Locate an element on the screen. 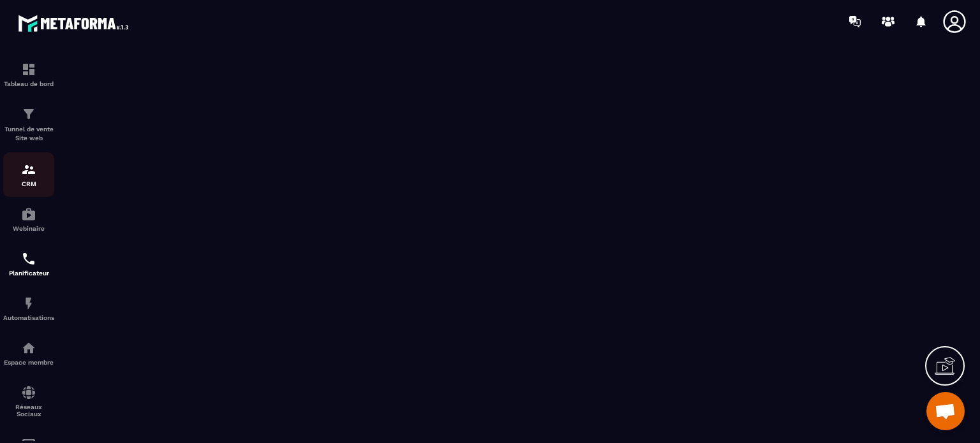 This screenshot has width=980, height=443. p: Réseaux Sociaux is located at coordinates (29, 410).